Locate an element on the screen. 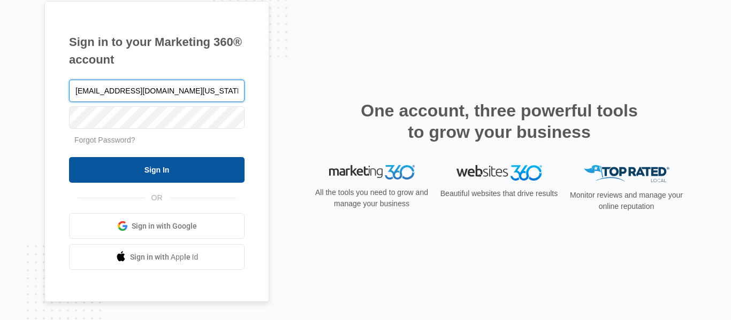  img: Marketing 360 is located at coordinates (372, 173).